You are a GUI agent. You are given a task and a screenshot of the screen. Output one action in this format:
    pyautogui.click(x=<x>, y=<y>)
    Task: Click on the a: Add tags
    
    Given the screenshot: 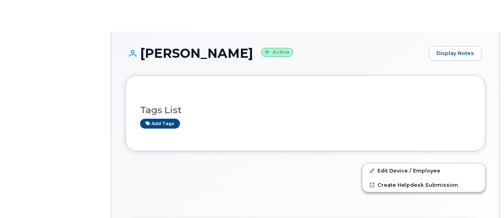 What is the action you would take?
    pyautogui.click(x=160, y=123)
    